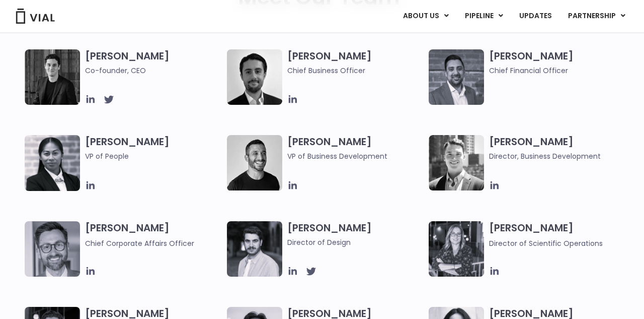 The height and width of the screenshot is (319, 644). What do you see at coordinates (484, 16) in the screenshot?
I see `a: PIPELINEMenu Toggle` at bounding box center [484, 16].